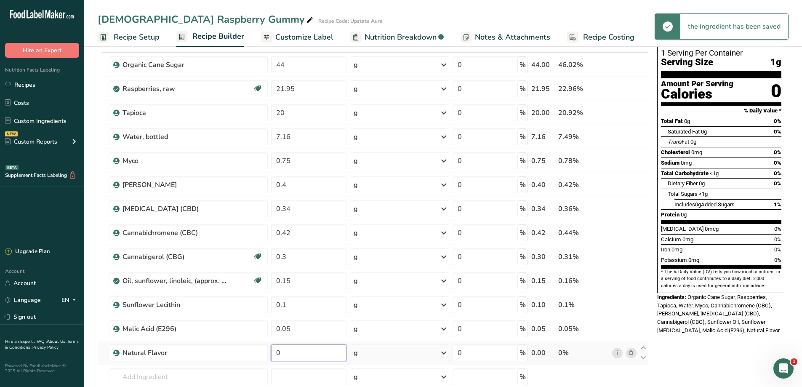 The width and height of the screenshot is (802, 387). Describe the element at coordinates (350, 21) in the screenshot. I see `div: Recipe Code: Upstate Aura` at that location.